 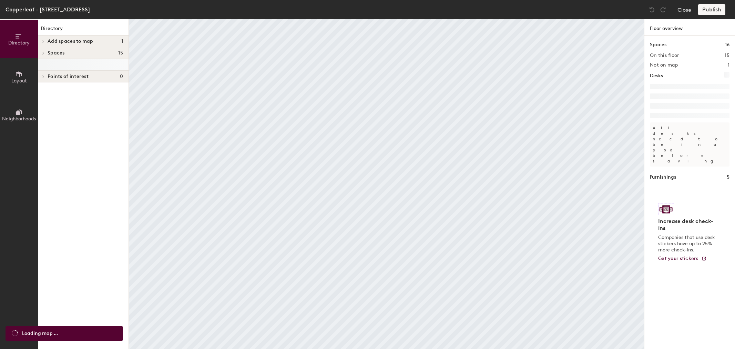 I want to click on img: Sticker logo, so click(x=666, y=209).